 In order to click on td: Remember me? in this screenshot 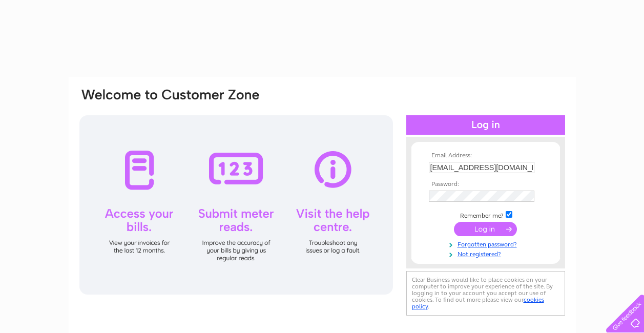, I will do `click(485, 215)`.